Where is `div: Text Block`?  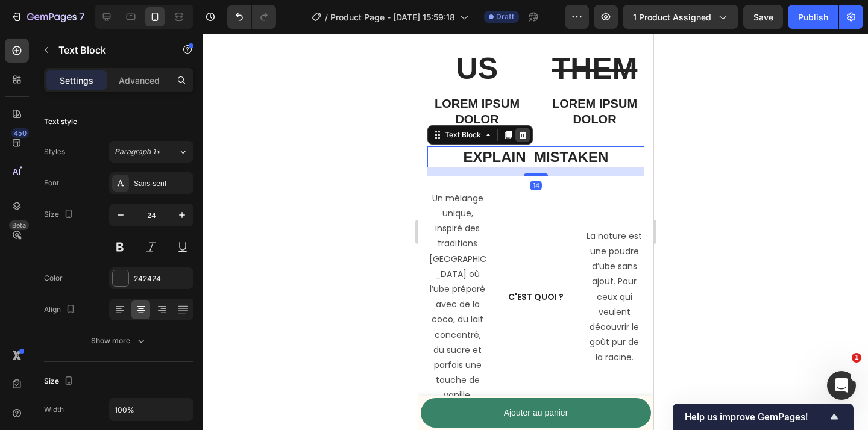 div: Text Block is located at coordinates (44, 101).